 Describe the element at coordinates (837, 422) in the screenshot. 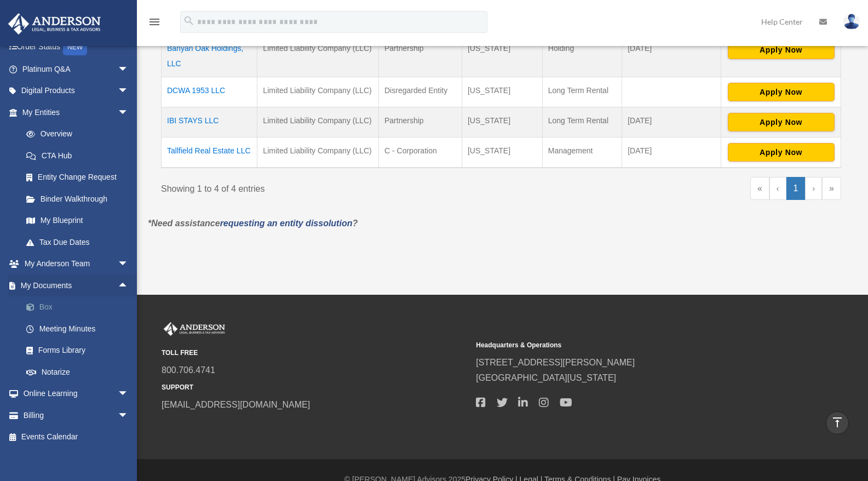

I see `i: vertical_align_top` at that location.